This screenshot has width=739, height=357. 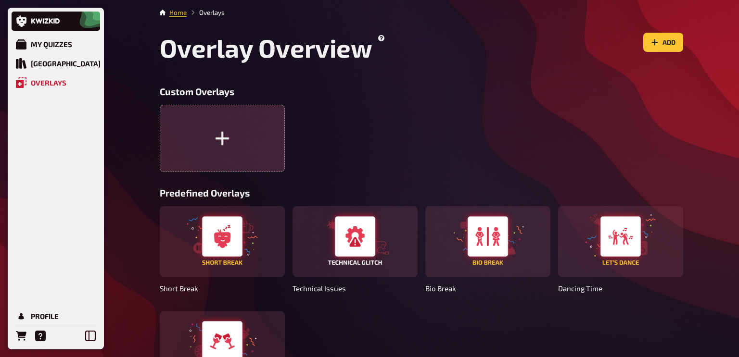 I want to click on div: Overlays, so click(x=49, y=83).